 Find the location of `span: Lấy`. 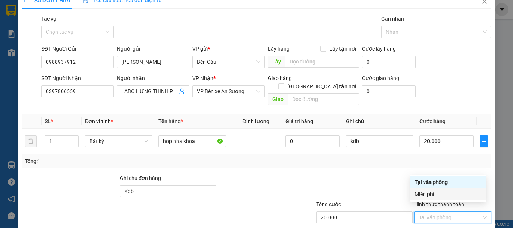

span: Lấy is located at coordinates (276, 62).